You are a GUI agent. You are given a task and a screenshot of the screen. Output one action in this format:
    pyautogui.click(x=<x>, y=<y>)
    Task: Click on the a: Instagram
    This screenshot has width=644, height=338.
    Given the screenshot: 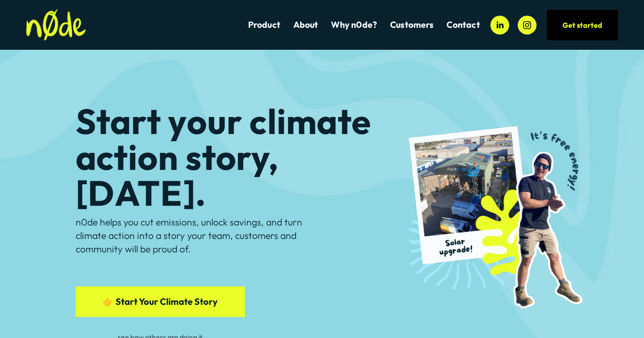 What is the action you would take?
    pyautogui.click(x=527, y=25)
    